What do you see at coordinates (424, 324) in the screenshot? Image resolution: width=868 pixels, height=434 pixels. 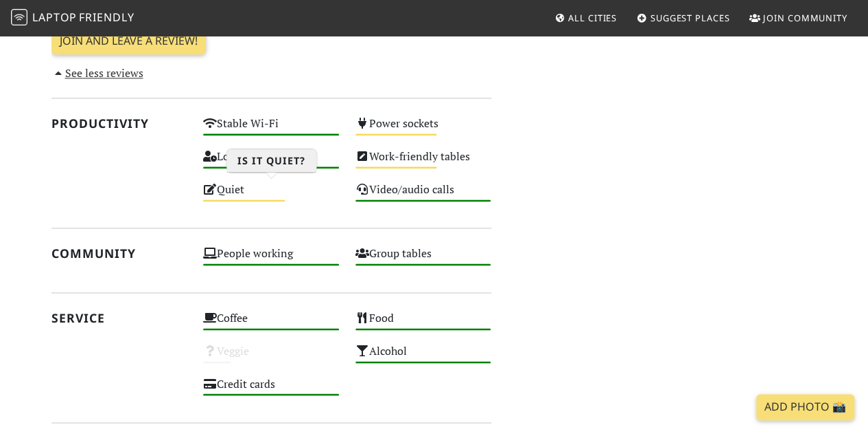 I see `div: Food` at bounding box center [424, 324].